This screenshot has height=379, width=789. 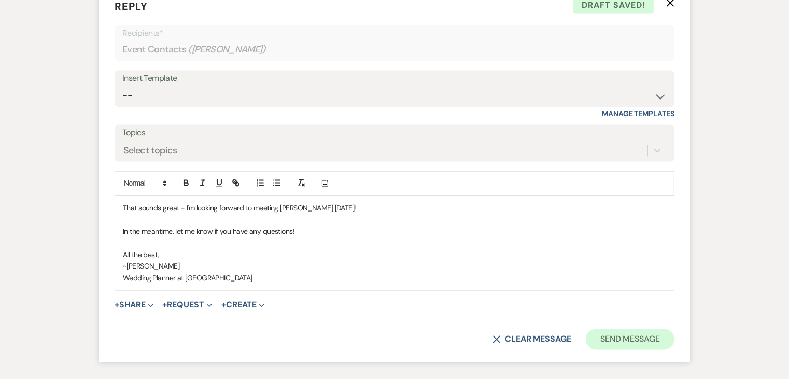 What do you see at coordinates (394, 79) in the screenshot?
I see `div: Insert Template` at bounding box center [394, 79].